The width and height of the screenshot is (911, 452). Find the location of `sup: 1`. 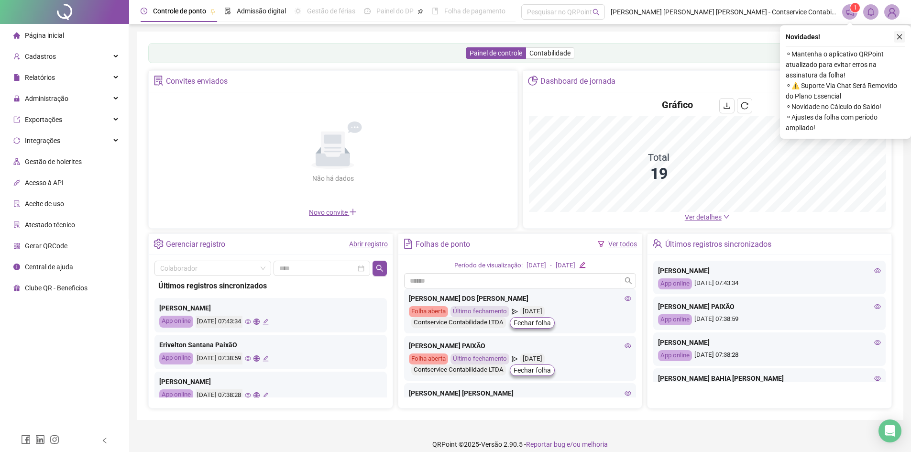

sup: 1 is located at coordinates (855, 8).